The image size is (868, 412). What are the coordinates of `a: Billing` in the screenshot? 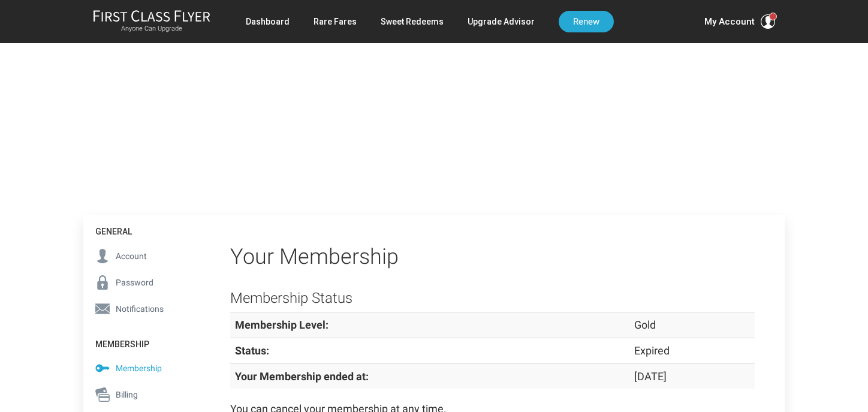 It's located at (142, 394).